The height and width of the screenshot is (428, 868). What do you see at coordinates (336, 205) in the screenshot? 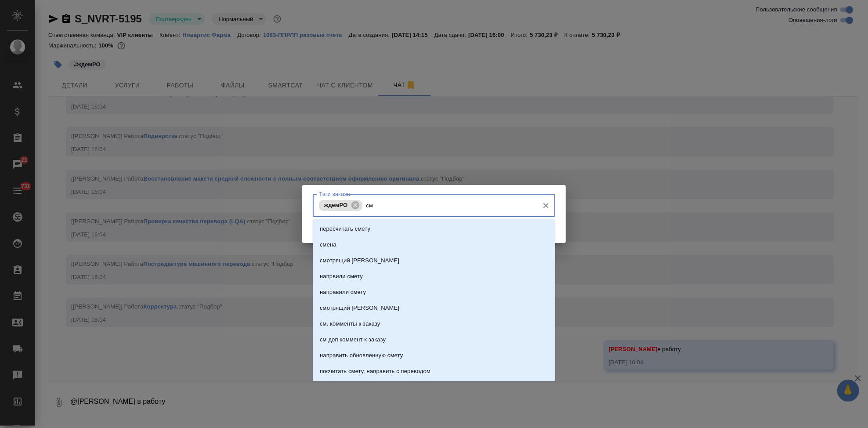
I see `span: ждемРО` at bounding box center [336, 205].